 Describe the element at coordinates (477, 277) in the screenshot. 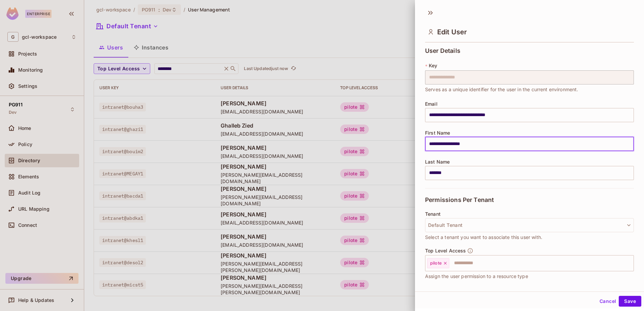

I see `span: Assign the user permission to a resource type` at that location.